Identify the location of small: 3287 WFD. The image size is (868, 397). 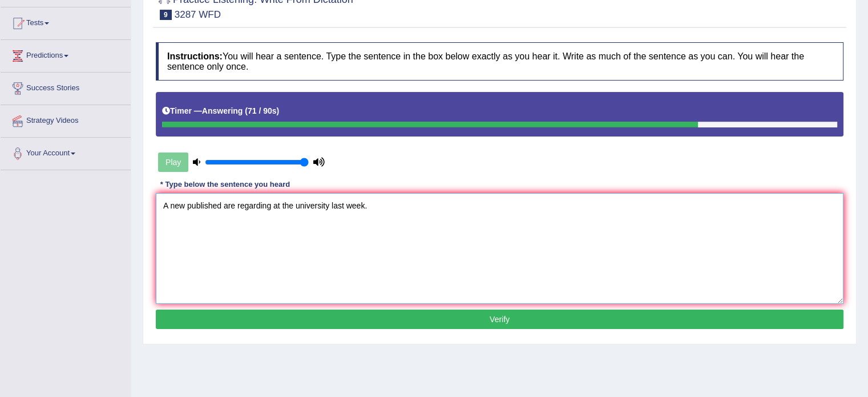
(197, 14).